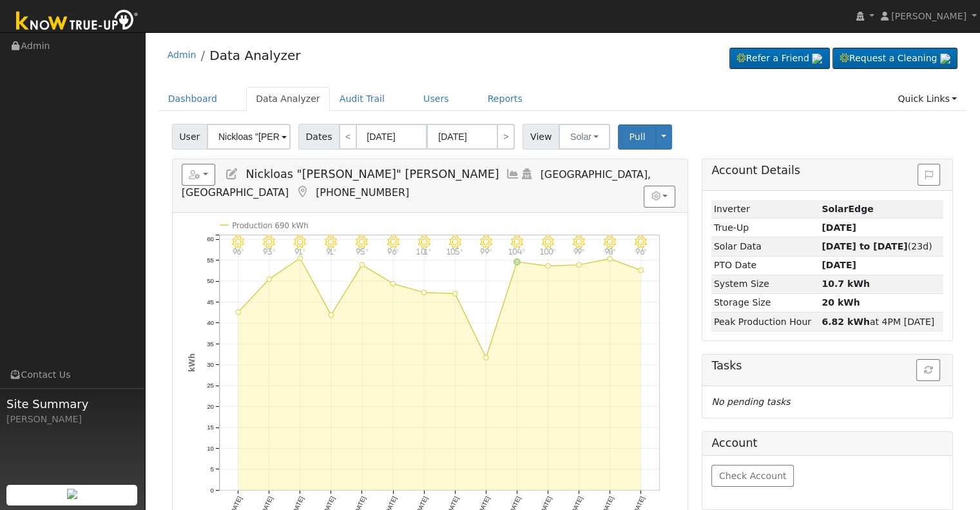  Describe the element at coordinates (210, 427) in the screenshot. I see `text: 15` at that location.